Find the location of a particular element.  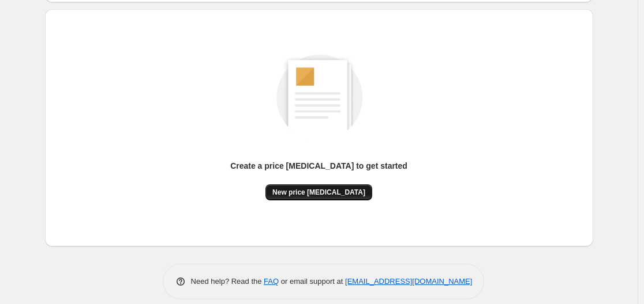

a: FAQ is located at coordinates (271, 281).